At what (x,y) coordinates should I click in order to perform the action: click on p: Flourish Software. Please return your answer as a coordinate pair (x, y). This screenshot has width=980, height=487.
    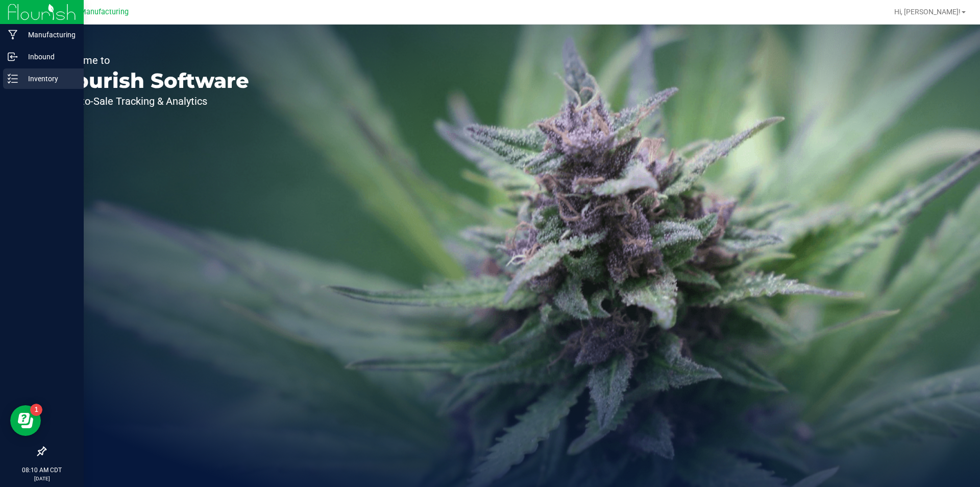
    Looking at the image, I should click on (152, 80).